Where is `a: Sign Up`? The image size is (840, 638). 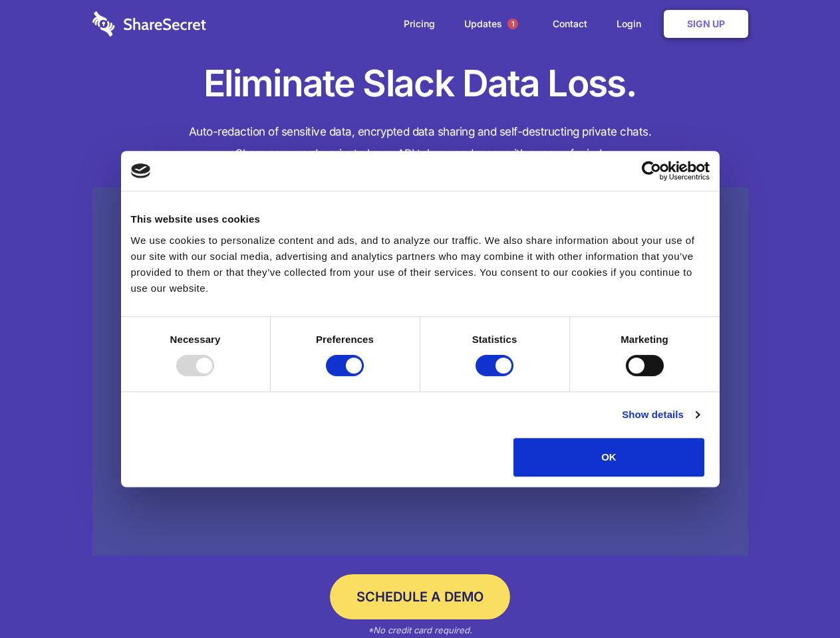 a: Sign Up is located at coordinates (706, 24).